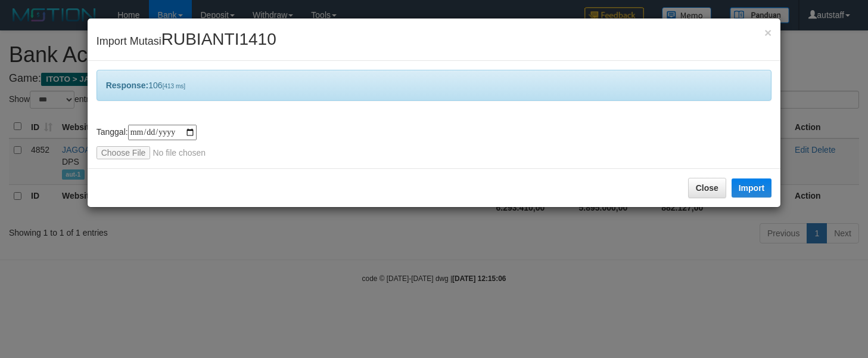 The width and height of the screenshot is (868, 358). Describe the element at coordinates (434, 142) in the screenshot. I see `div: Tanggal:` at that location.